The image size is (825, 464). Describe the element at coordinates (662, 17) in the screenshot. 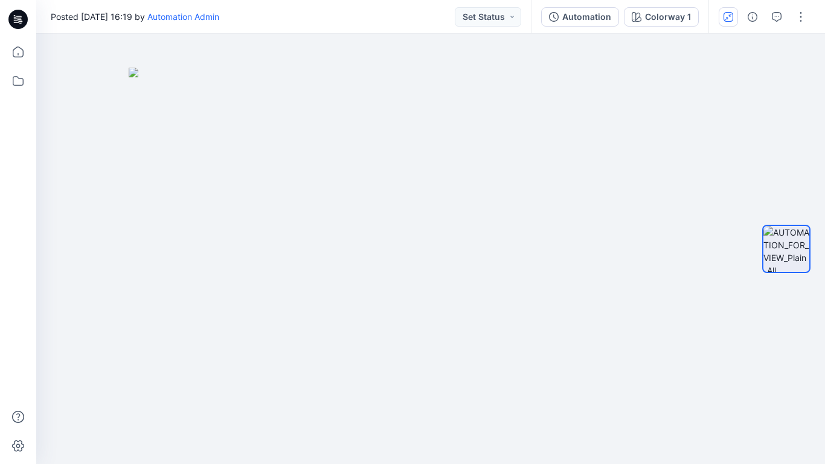

I see `button: Colorway 1` at that location.